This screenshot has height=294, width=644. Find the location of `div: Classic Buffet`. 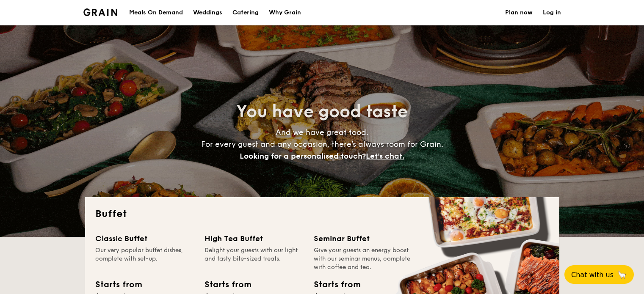

div: Classic Buffet is located at coordinates (145, 238).